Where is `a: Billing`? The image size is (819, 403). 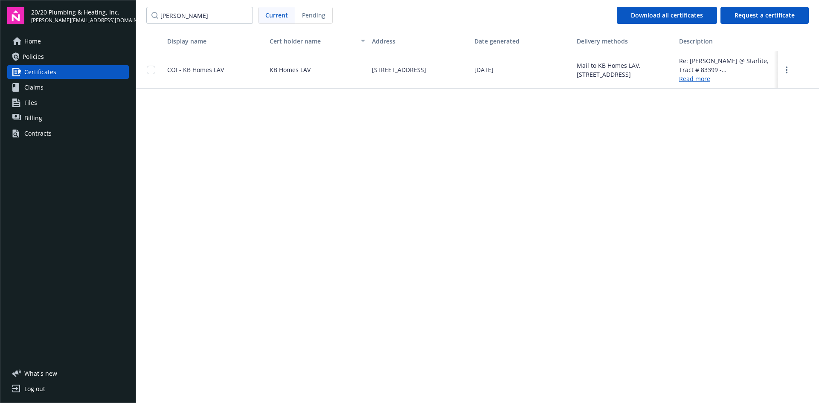
a: Billing is located at coordinates (68, 118).